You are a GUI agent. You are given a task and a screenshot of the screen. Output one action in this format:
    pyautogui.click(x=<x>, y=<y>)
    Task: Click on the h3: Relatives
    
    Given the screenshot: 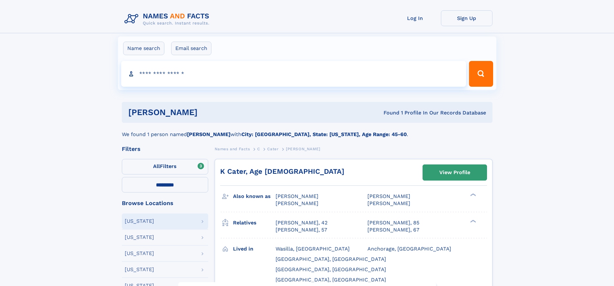 What is the action you would take?
    pyautogui.click(x=254, y=223)
    